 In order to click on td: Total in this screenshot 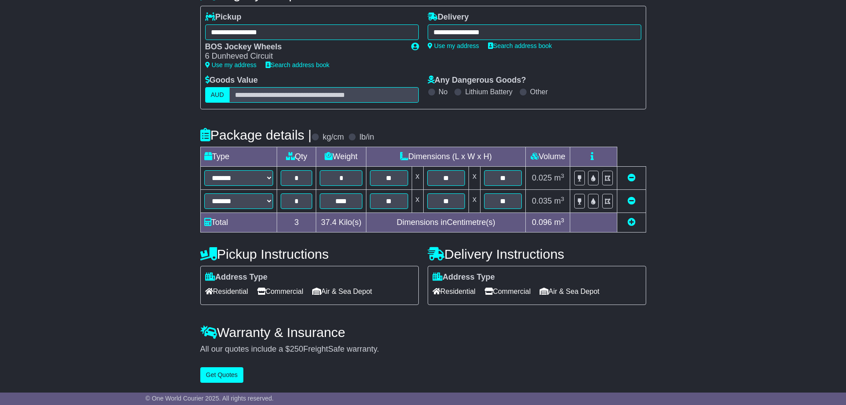, I will do `click(239, 223)`.